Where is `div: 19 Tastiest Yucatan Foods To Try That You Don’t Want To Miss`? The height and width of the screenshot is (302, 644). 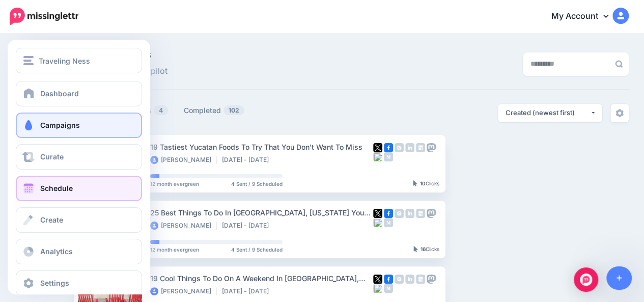
div: 19 Tastiest Yucatan Foods To Try That You Don’t Want To Miss is located at coordinates (262, 147).